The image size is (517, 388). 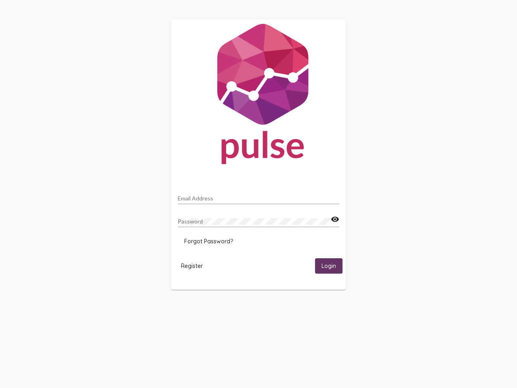 I want to click on button: Login, so click(x=329, y=265).